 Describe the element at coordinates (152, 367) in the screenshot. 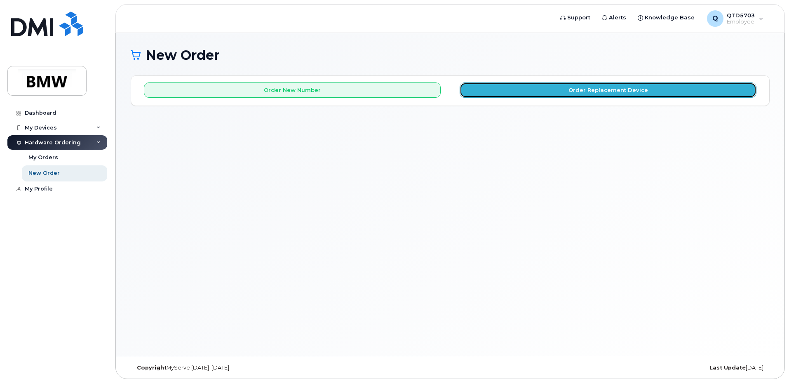

I see `strong: Copyright` at that location.